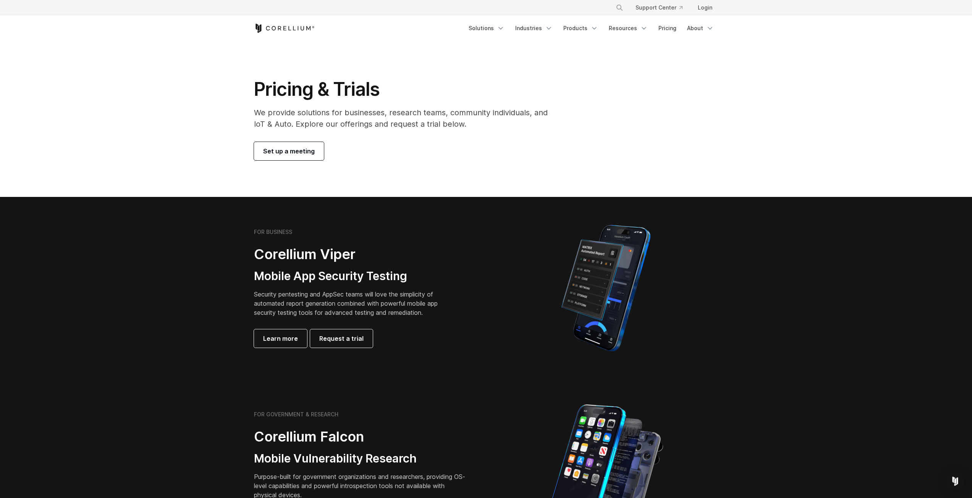 This screenshot has width=972, height=498. I want to click on a: Solutions, so click(486, 28).